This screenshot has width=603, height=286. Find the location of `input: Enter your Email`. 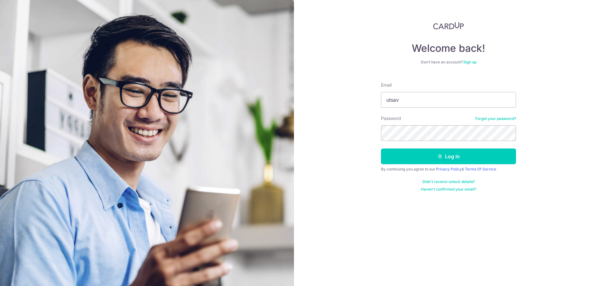

input: Enter your Email is located at coordinates (449, 100).